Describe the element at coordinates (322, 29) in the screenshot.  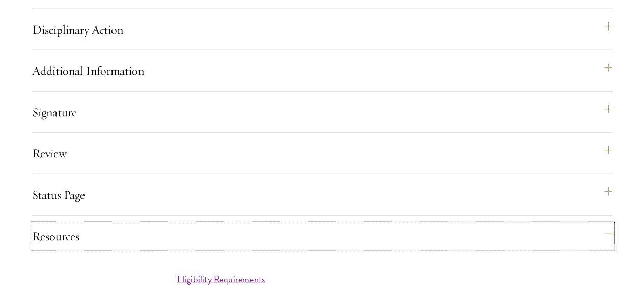
I see `button: Disciplinary Action` at that location.